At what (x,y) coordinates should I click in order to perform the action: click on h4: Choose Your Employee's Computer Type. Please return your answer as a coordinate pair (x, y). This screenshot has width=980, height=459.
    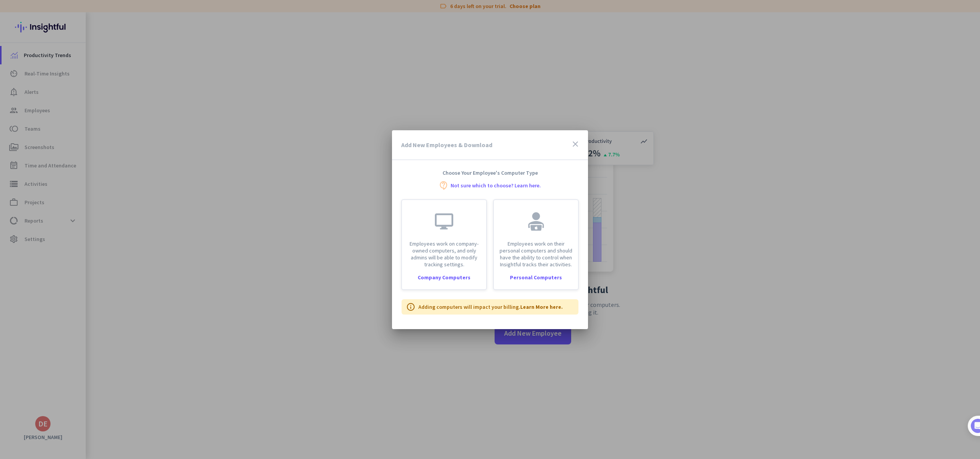
    Looking at the image, I should click on (490, 173).